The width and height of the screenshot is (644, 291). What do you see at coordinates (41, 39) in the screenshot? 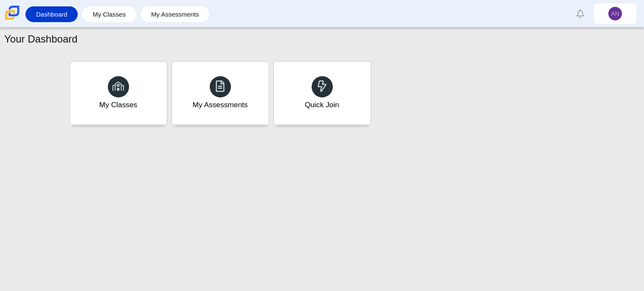
I see `h1: Your Dashboard` at bounding box center [41, 39].